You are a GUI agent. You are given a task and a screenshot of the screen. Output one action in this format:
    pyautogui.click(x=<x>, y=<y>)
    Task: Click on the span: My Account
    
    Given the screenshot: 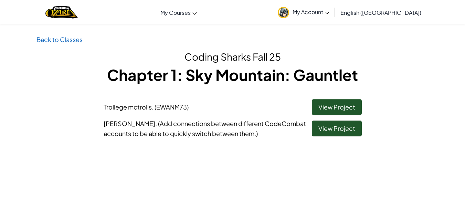 What is the action you would take?
    pyautogui.click(x=311, y=12)
    